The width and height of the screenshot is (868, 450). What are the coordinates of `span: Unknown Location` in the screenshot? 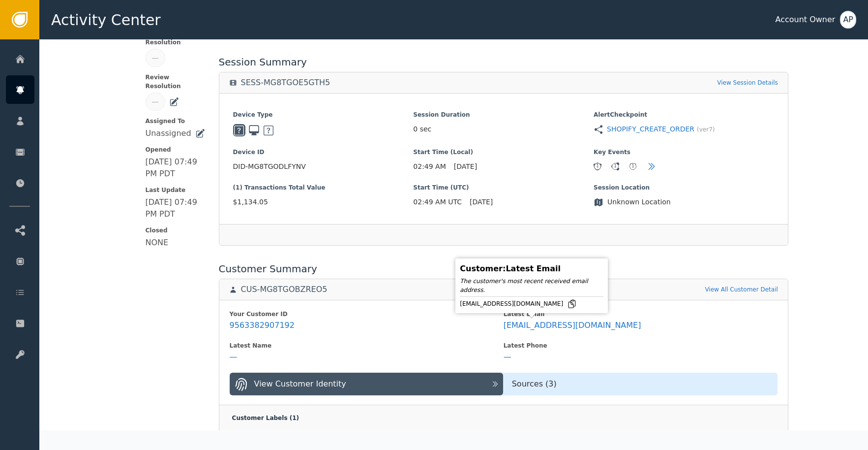 It's located at (639, 202).